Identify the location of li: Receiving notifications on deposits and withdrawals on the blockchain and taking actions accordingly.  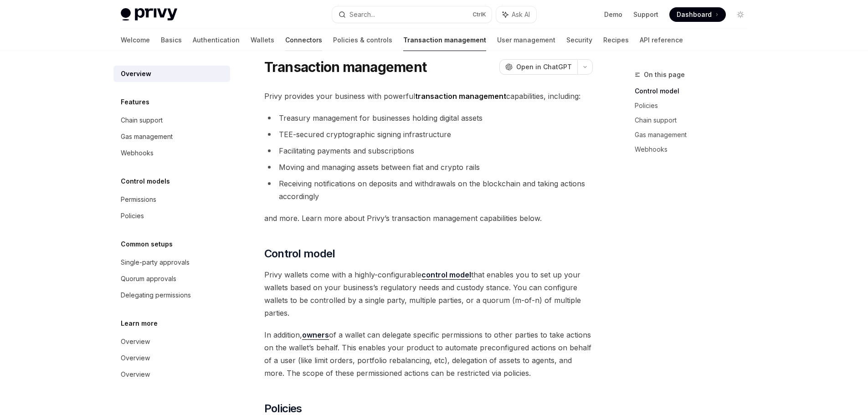
(429, 190).